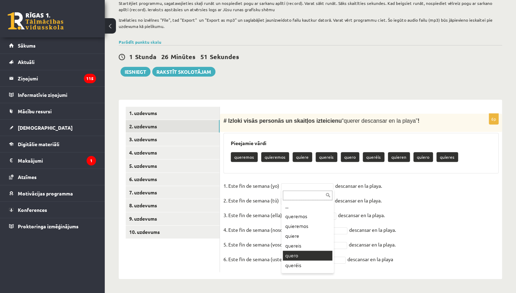 This screenshot has width=516, height=293. What do you see at coordinates (308, 265) in the screenshot?
I see `div: queréis` at bounding box center [308, 265].